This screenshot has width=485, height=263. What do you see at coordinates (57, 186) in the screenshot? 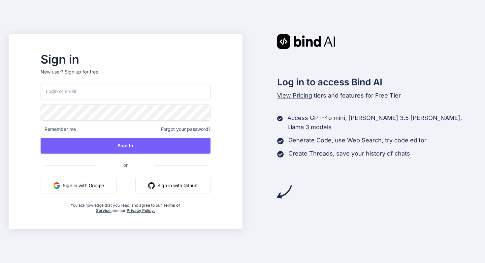
I see `img: google` at bounding box center [57, 186].